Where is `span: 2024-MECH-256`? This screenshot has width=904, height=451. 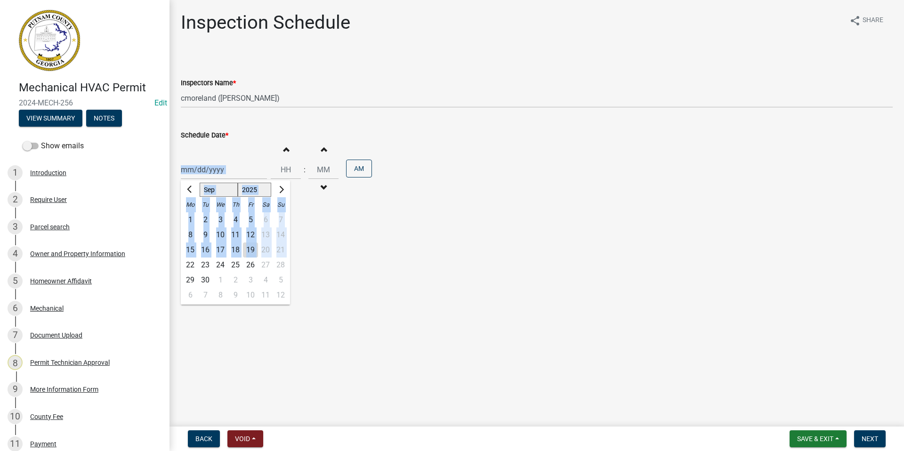
span: 2024-MECH-256 is located at coordinates (85, 103).